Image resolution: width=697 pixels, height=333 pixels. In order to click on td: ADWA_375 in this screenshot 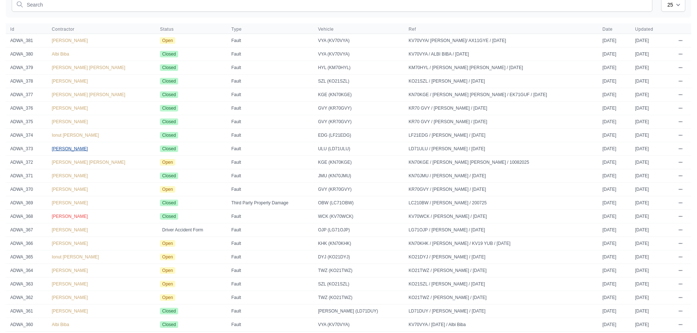, I will do `click(27, 122)`.